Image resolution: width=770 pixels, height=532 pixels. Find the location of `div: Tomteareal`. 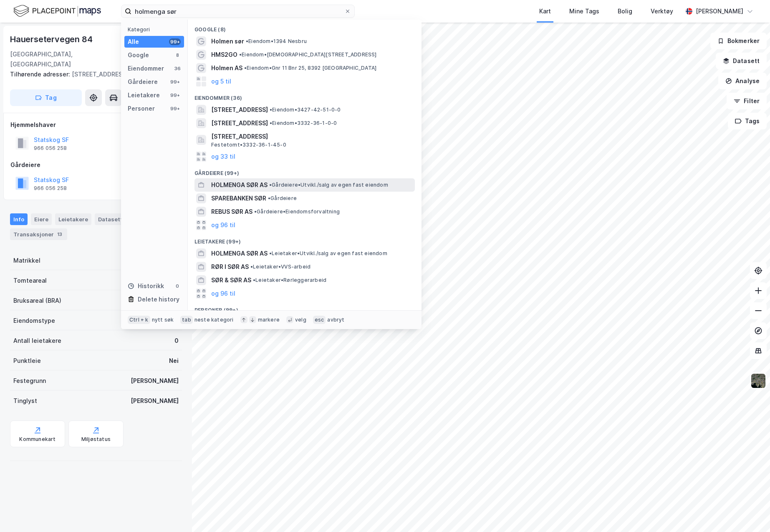

div: Tomteareal is located at coordinates (30, 280).